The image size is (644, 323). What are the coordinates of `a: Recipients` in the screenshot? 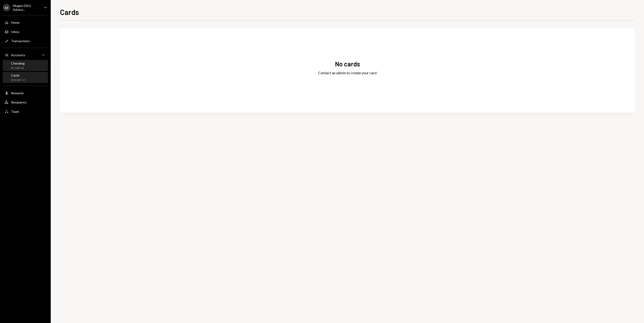 It's located at (26, 102).